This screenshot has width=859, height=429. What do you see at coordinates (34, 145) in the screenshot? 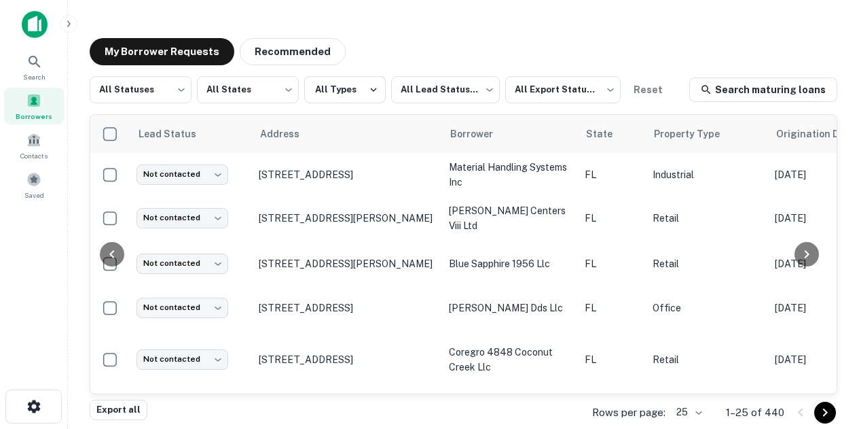
I see `div: Contacts` at bounding box center [34, 145].